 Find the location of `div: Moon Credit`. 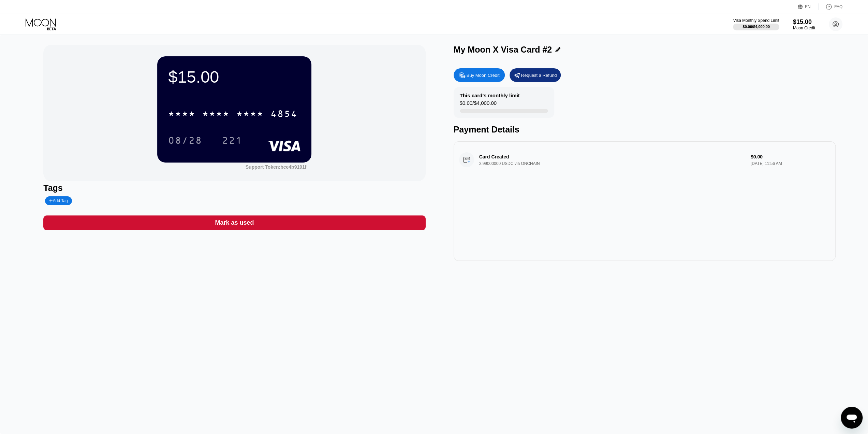

div: Moon Credit is located at coordinates (804, 28).